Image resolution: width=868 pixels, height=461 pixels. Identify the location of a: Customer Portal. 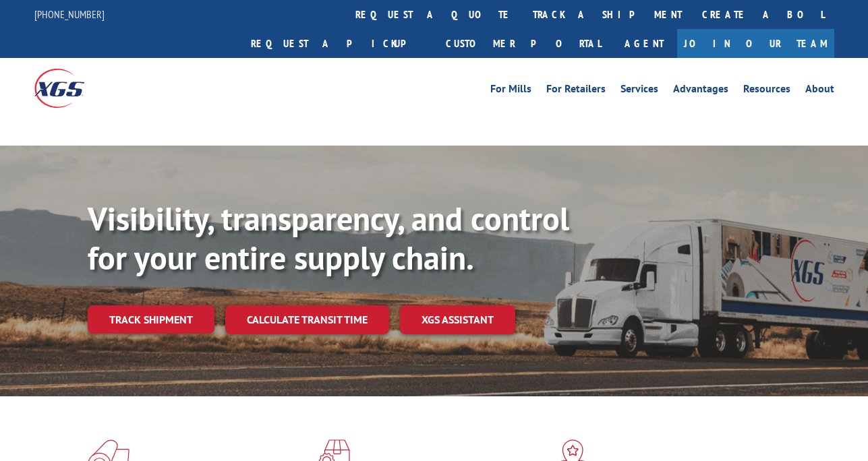
(524, 43).